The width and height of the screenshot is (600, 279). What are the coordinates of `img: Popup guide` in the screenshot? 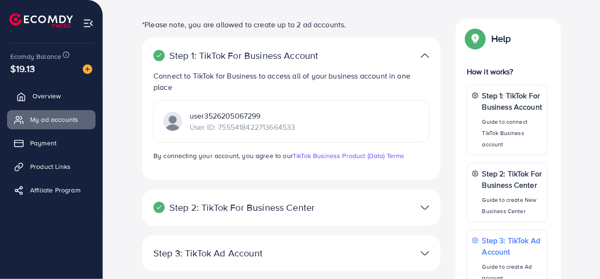 It's located at (475, 39).